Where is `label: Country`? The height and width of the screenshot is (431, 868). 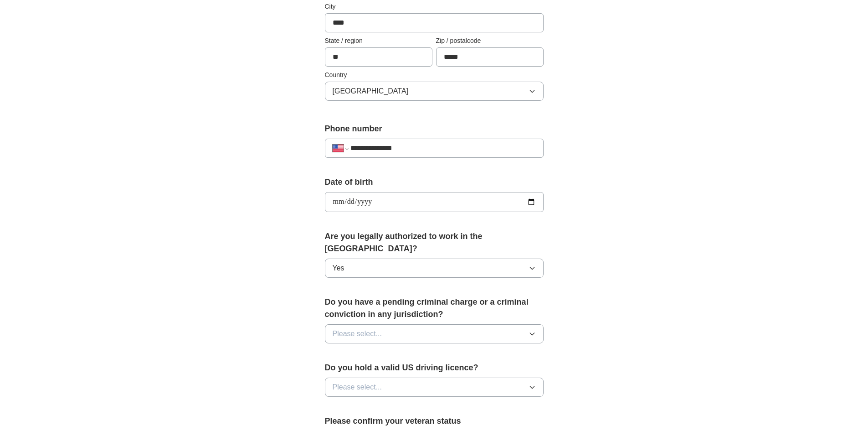 label: Country is located at coordinates (434, 75).